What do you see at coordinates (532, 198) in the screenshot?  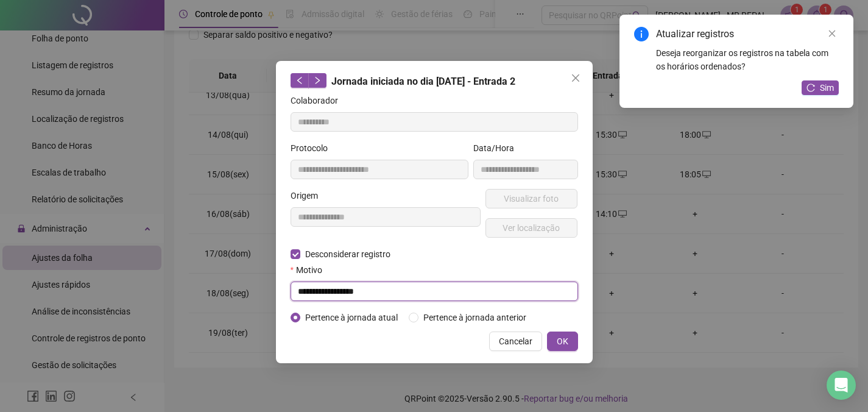 I see `button: Visualizar foto` at bounding box center [532, 198].